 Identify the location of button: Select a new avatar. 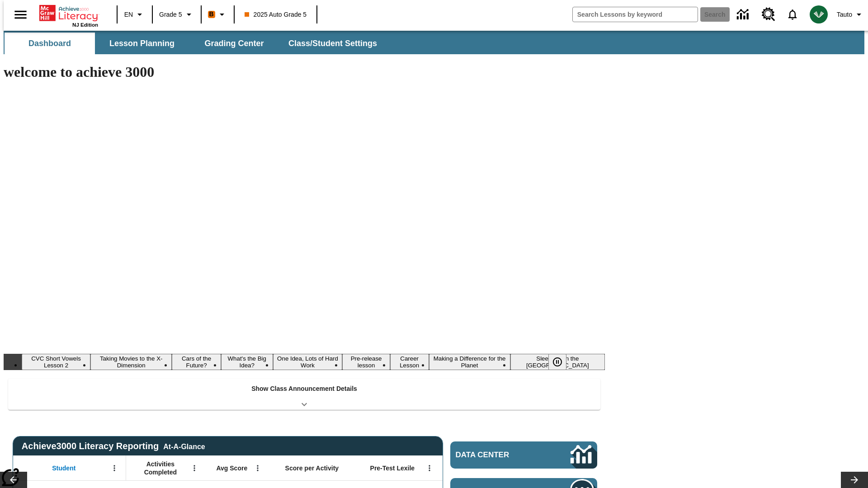
(819, 15).